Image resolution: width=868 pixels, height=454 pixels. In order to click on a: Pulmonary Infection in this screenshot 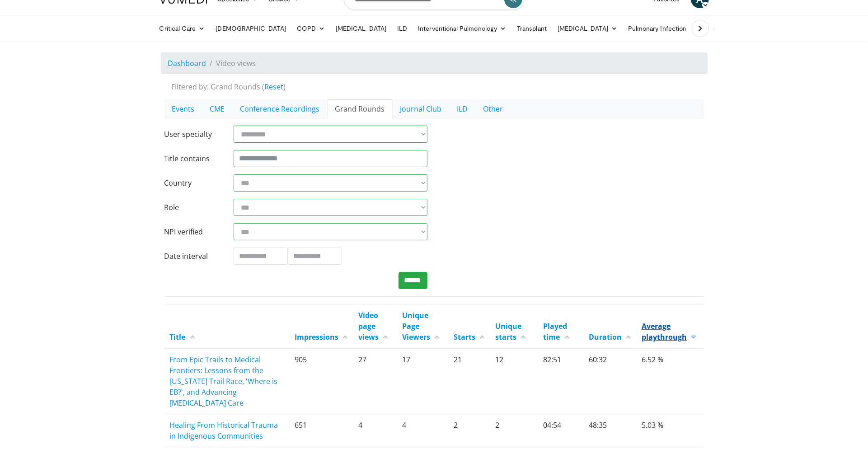, I will do `click(662, 29)`.